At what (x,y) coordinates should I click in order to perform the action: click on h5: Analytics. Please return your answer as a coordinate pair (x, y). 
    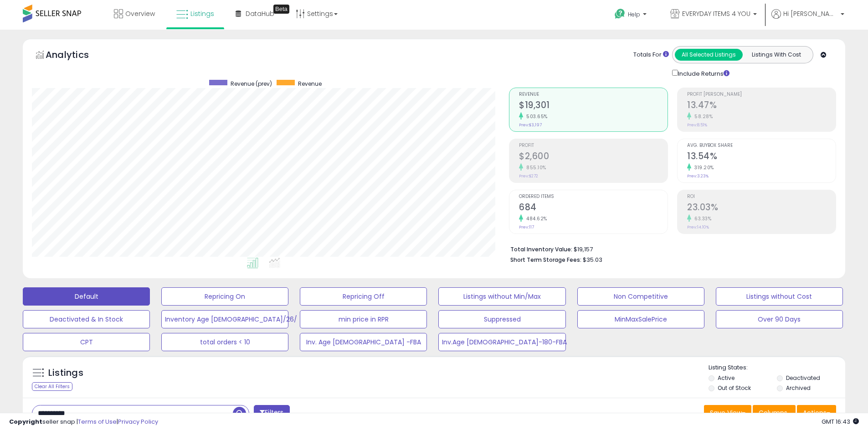
    Looking at the image, I should click on (76, 56).